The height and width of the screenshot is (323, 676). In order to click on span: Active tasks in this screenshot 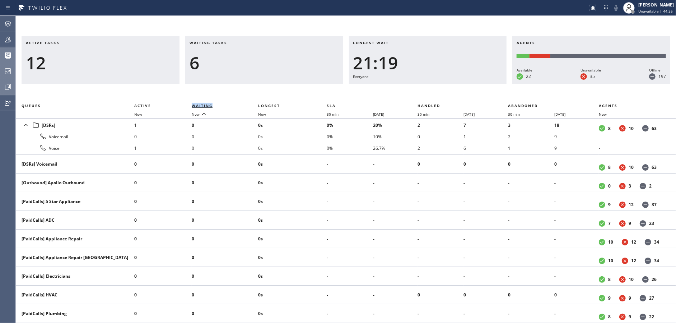, I will do `click(43, 43)`.